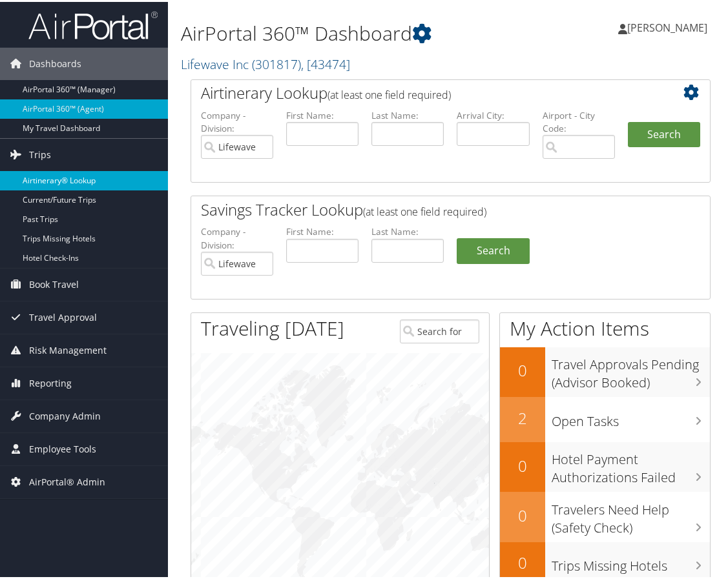  I want to click on input: search accounts, so click(237, 262).